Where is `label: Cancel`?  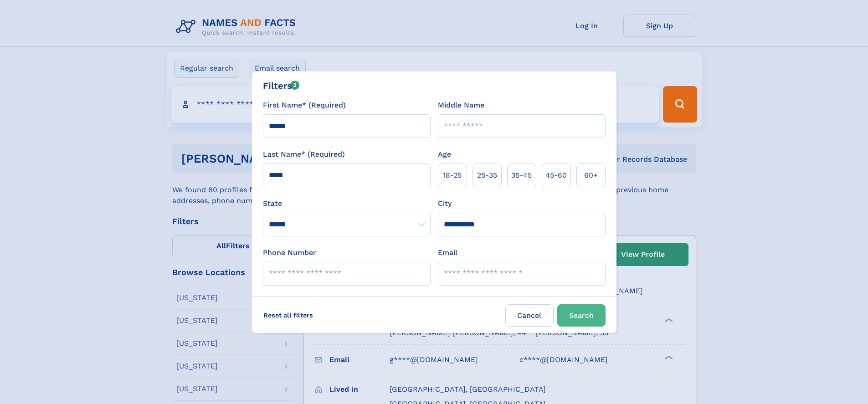
label: Cancel is located at coordinates (530, 315).